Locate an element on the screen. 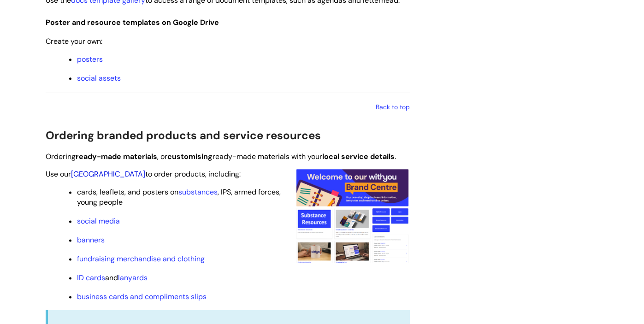  a: Back to top is located at coordinates (392, 107).